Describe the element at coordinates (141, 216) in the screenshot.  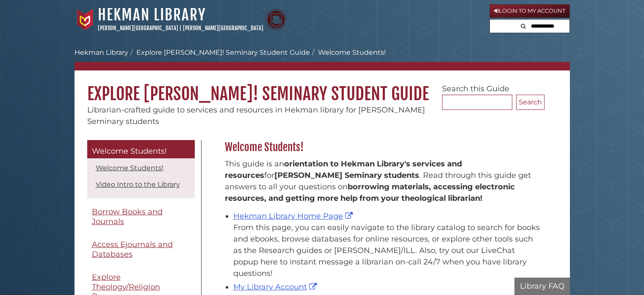
I see `a: Borrow Books and Journals` at that location.